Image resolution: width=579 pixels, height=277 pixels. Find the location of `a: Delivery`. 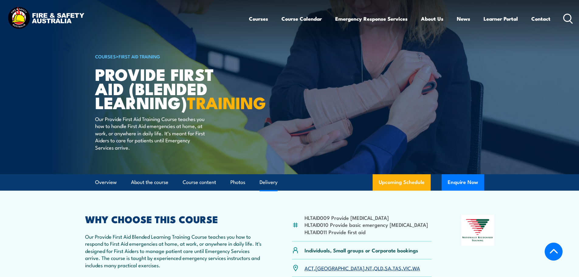

a: Delivery is located at coordinates (268, 182).